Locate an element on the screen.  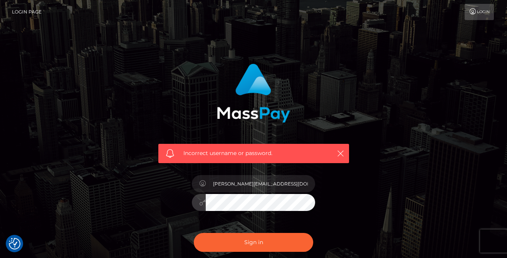
span: Incorrect username or password. is located at coordinates (254, 153).